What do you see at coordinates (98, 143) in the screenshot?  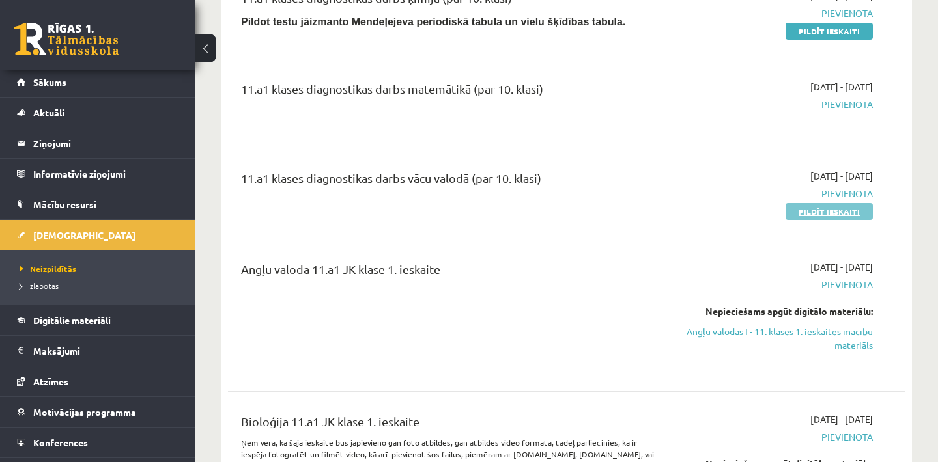 I see `a: Ziņojumi` at bounding box center [98, 143].